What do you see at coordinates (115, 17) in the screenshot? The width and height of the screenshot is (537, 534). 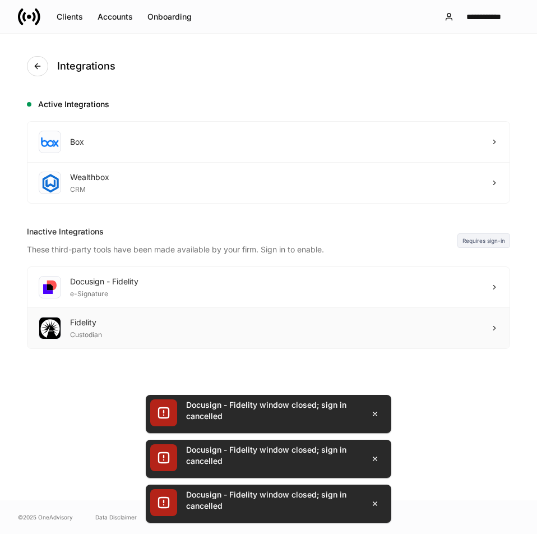 I see `button: Accounts` at bounding box center [115, 17].